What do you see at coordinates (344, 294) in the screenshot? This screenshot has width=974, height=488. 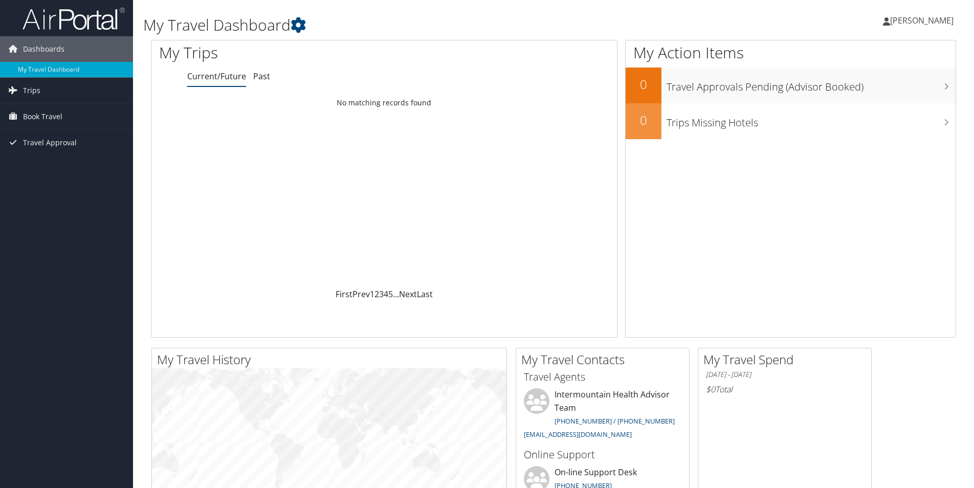 I see `a: First` at bounding box center [344, 294].